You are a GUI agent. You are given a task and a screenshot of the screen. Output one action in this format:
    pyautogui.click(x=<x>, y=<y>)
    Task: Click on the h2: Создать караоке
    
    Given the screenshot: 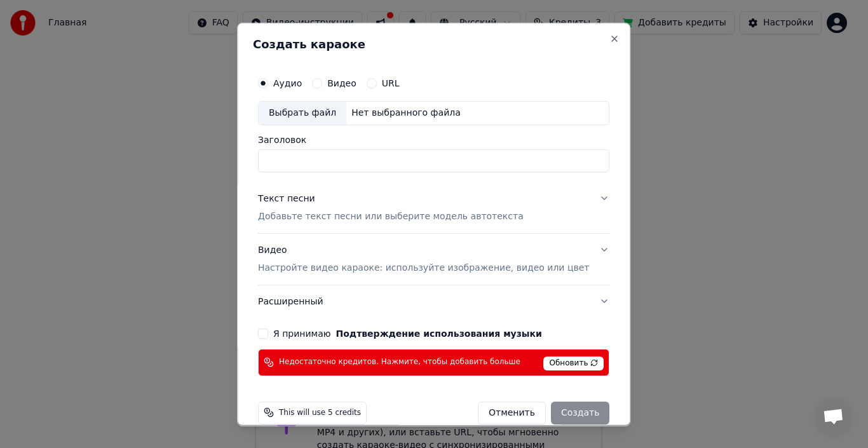 What is the action you would take?
    pyautogui.click(x=434, y=43)
    